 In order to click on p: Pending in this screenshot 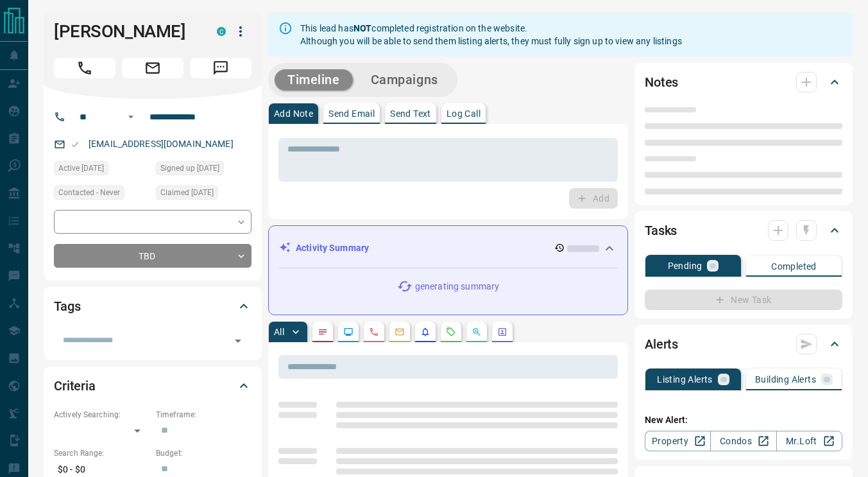, I will do `click(685, 266)`.